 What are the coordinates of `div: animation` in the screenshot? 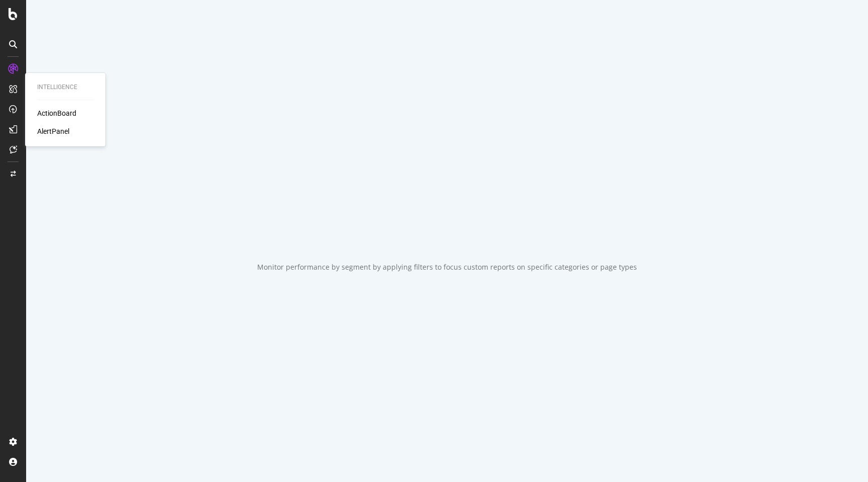 It's located at (447, 227).